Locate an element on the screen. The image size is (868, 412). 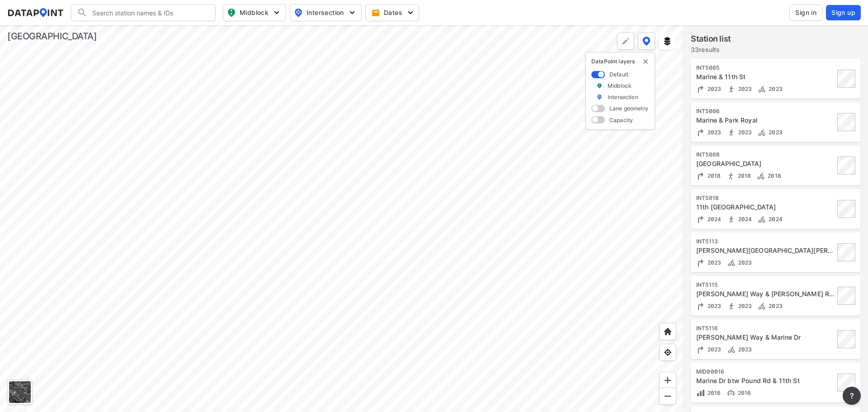
div: Marine & Park Royal is located at coordinates (765, 120).